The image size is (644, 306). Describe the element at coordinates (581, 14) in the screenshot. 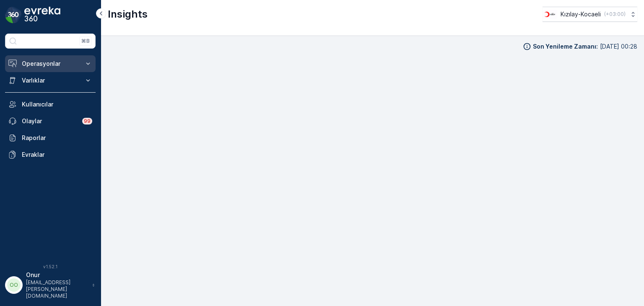

I see `p: Kızılay-Kocaeli` at that location.